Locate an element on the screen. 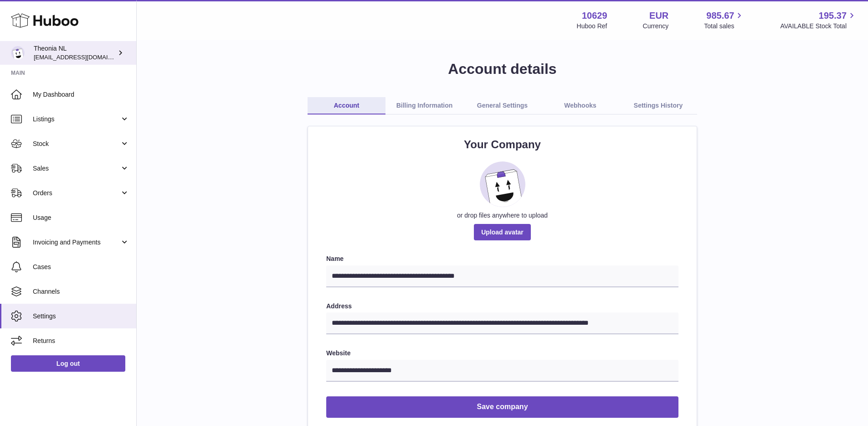  span: 985.67 is located at coordinates (720, 15).